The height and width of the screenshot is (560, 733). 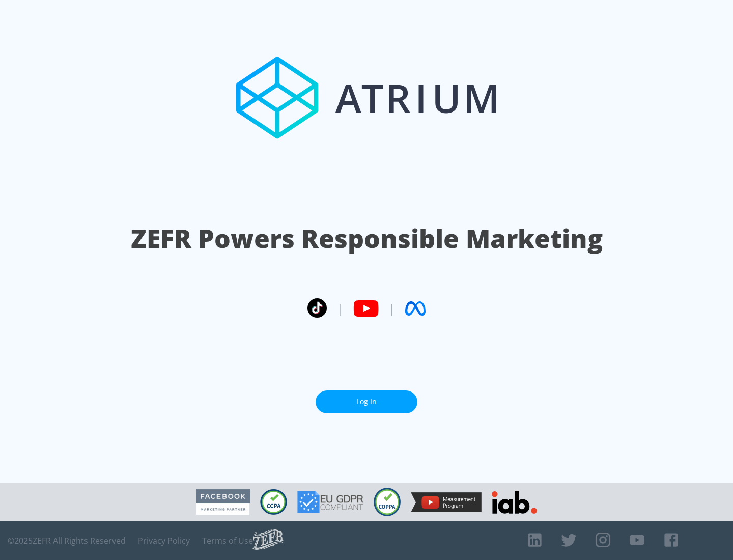 What do you see at coordinates (228, 540) in the screenshot?
I see `a: Terms of Use` at bounding box center [228, 540].